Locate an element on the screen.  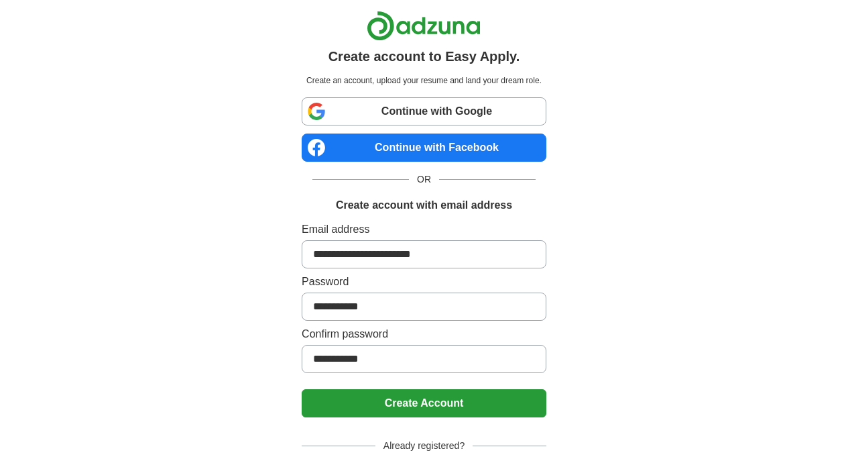
h1: Create account with email address is located at coordinates (424, 205).